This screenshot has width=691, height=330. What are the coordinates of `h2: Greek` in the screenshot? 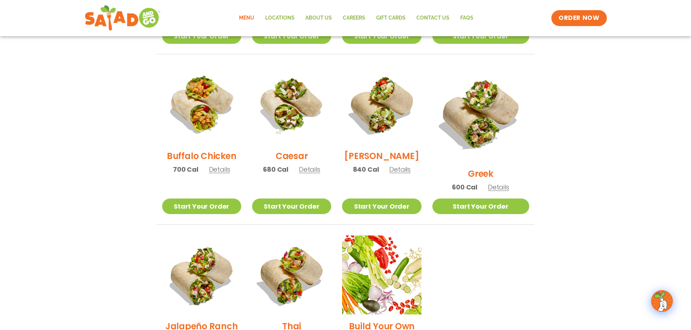 It's located at (481, 174).